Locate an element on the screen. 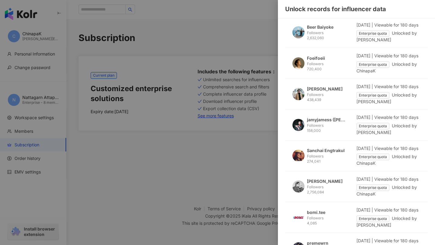 This screenshot has height=245, width=435. div: Sanchai Engtrakul is located at coordinates (325, 151).